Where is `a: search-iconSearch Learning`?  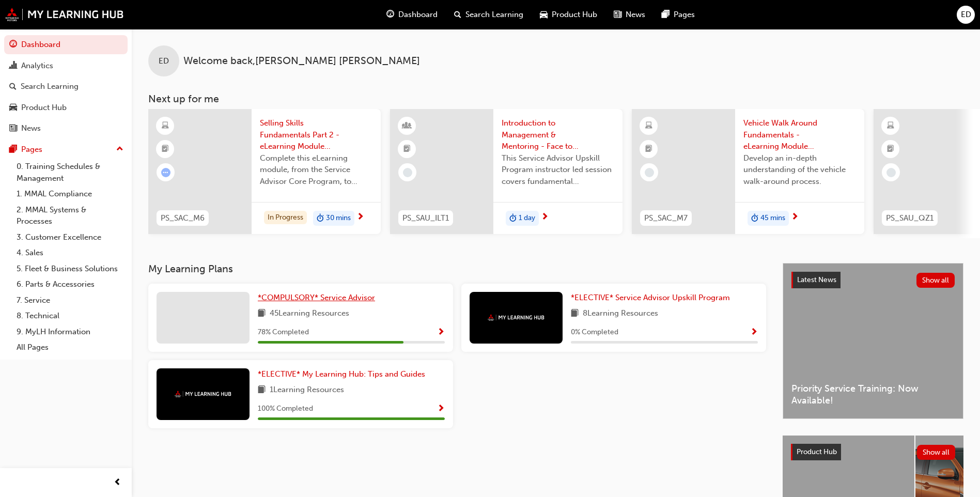
a: search-iconSearch Learning is located at coordinates (489, 15).